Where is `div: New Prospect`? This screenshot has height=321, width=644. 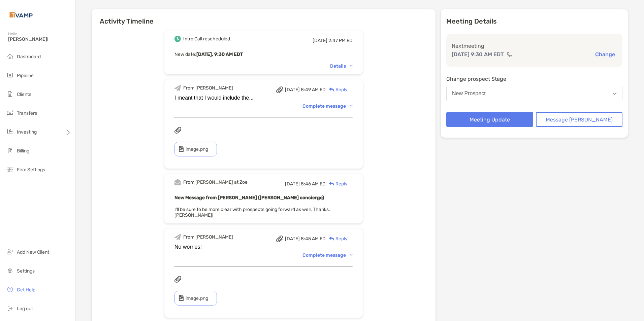
div: New Prospect is located at coordinates (469, 93).